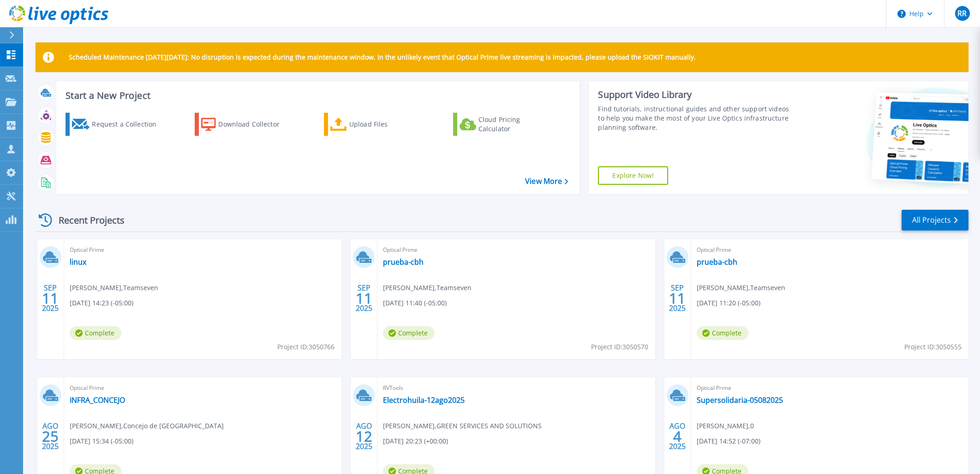 The height and width of the screenshot is (474, 980). What do you see at coordinates (516, 124) in the screenshot?
I see `div: Cloud Pricing Calculator` at bounding box center [516, 124].